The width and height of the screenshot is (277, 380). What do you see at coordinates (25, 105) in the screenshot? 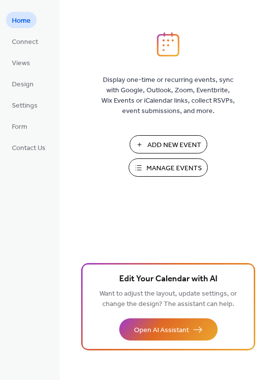
I see `a: Settings` at bounding box center [25, 105].